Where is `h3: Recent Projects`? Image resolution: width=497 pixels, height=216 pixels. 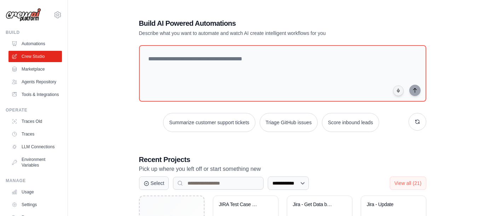
h3: Recent Projects is located at coordinates (282, 160).